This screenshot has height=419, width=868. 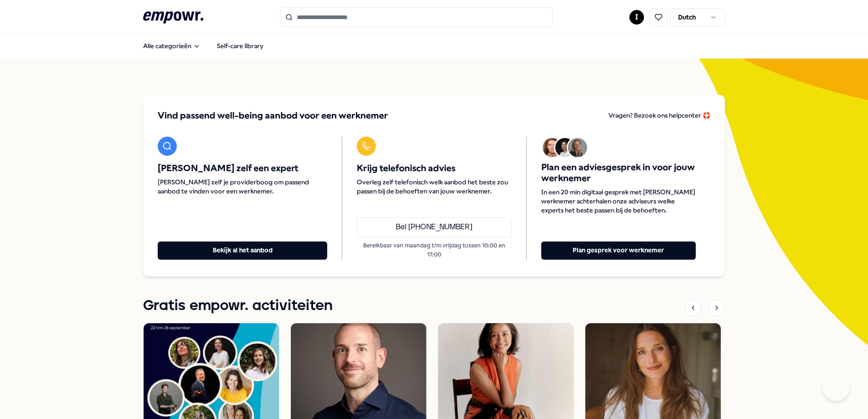 I want to click on p: Bereikbaar van maandag t/m vrijdag tussen 10:00 en 17:00, so click(x=434, y=250).